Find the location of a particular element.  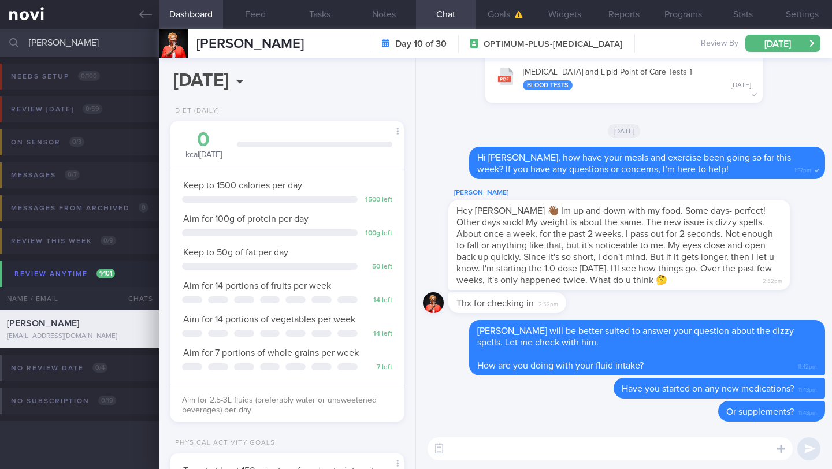

div: Diet (Daily) is located at coordinates (195, 111).